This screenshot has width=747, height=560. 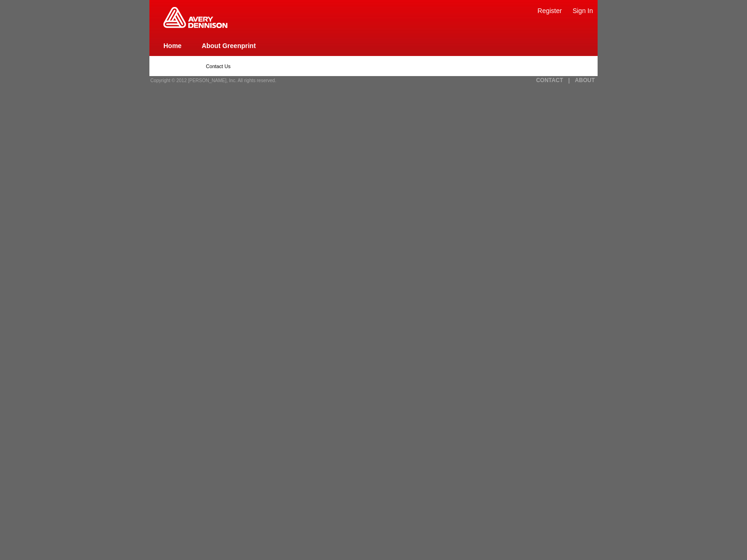 What do you see at coordinates (229, 46) in the screenshot?
I see `a: About Greenprint` at bounding box center [229, 46].